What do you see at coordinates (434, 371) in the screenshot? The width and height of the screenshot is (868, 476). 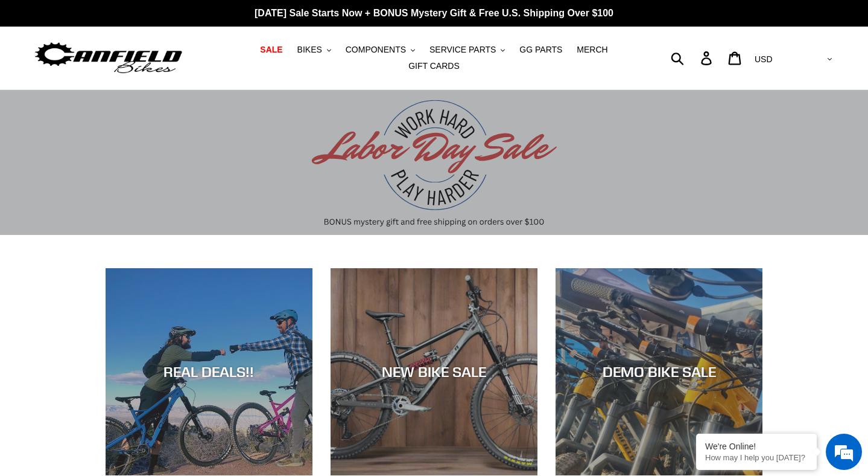 I see `a: NEW BIKE SALE` at bounding box center [434, 371].